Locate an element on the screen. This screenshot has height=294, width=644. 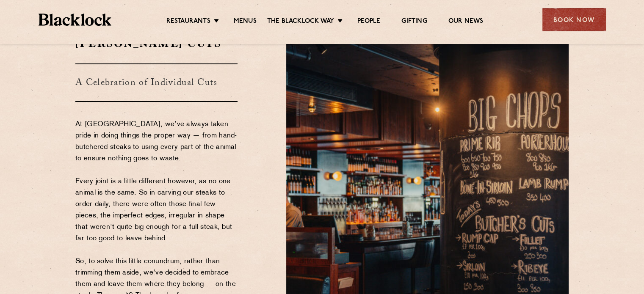
a: Restaurants is located at coordinates (189, 22).